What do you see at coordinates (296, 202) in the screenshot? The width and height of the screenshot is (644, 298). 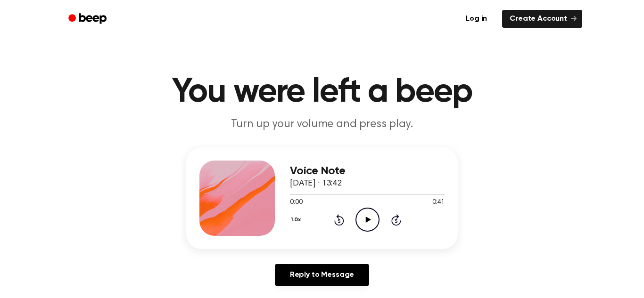 I see `span: 0:00` at bounding box center [296, 202].